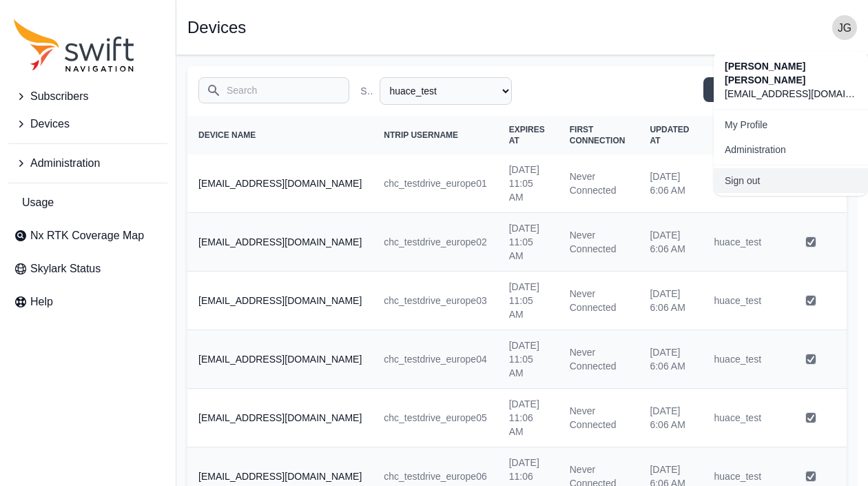 This screenshot has width=868, height=486. I want to click on img: user photo, so click(845, 27).